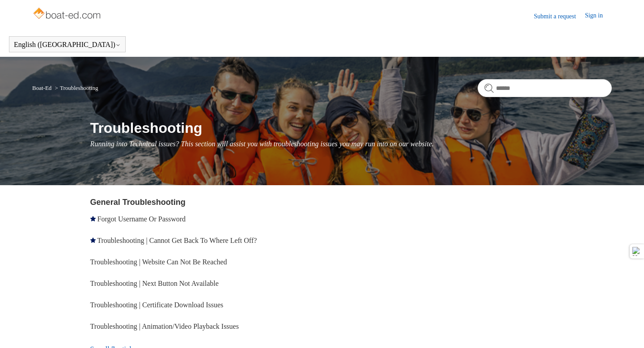  What do you see at coordinates (351, 128) in the screenshot?
I see `h1: Troubleshooting` at bounding box center [351, 128].